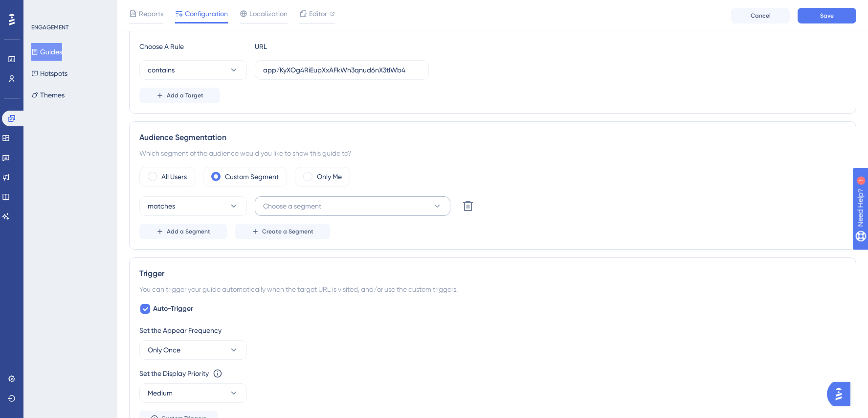 This screenshot has height=418, width=868. I want to click on span: Localization, so click(269, 14).